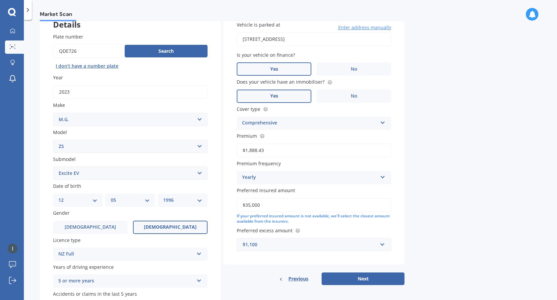  Describe the element at coordinates (310, 177) in the screenshot. I see `div: Yearly` at that location.